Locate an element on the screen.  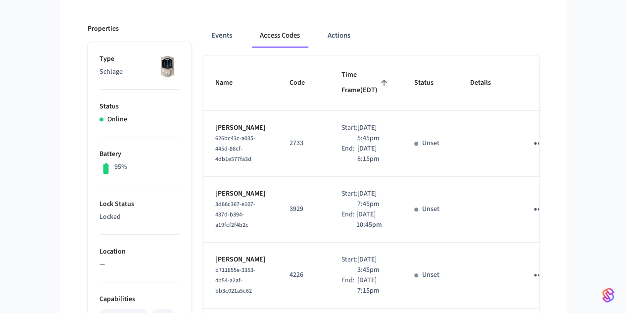
p: Properties is located at coordinates (103, 29).